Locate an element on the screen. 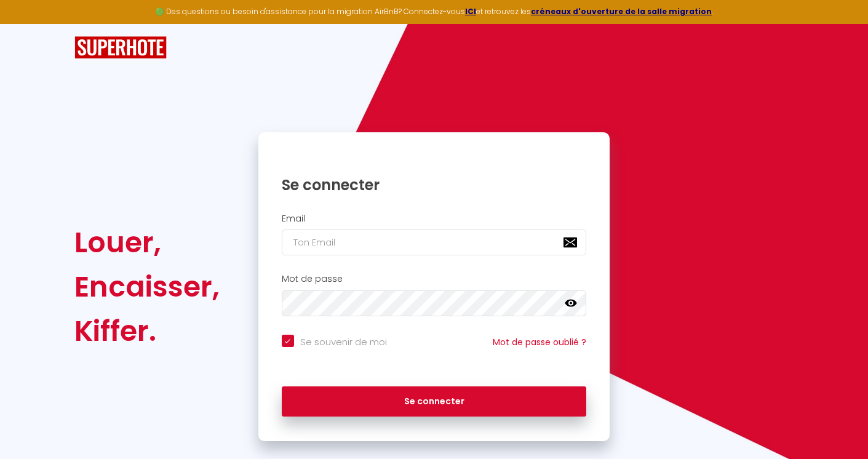 Image resolution: width=868 pixels, height=459 pixels. h2: Email is located at coordinates (434, 219).